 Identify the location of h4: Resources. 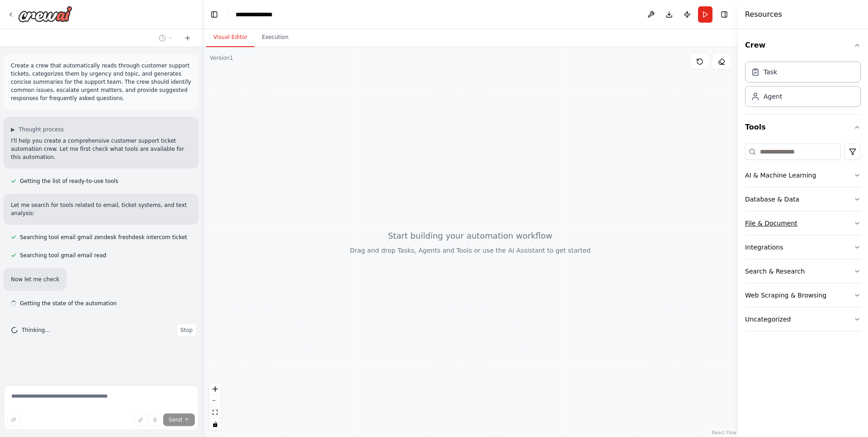
(764, 15).